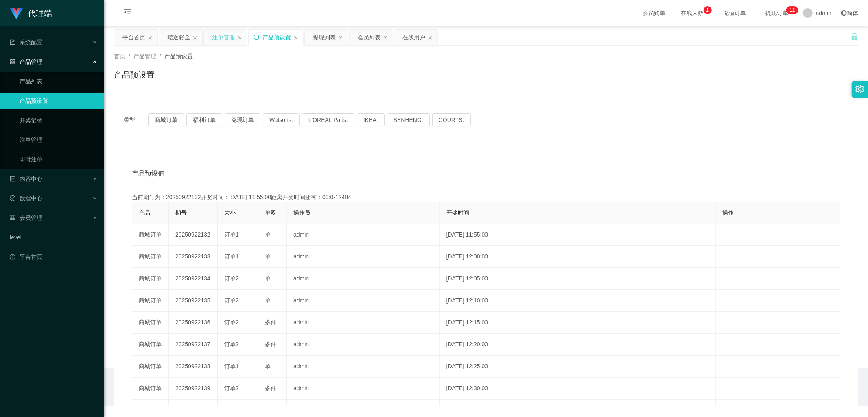  Describe the element at coordinates (13, 43) in the screenshot. I see `i: 图标: form` at that location.